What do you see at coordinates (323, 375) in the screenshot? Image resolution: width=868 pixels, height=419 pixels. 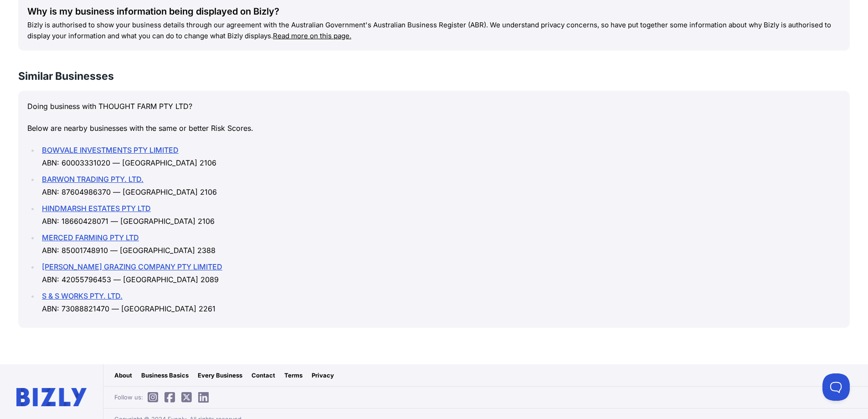 I see `a: Privacy` at bounding box center [323, 375].